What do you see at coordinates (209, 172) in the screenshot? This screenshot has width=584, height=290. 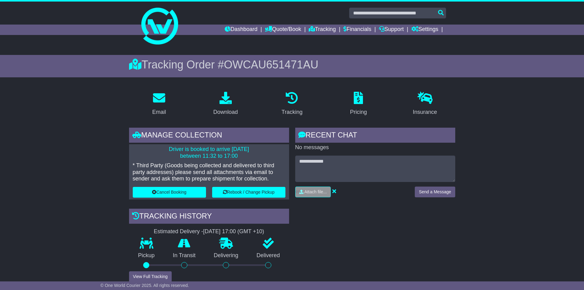 I see `p: * Third Party (Goods being collected and delivered to third party addresses) please send all atta...` at bounding box center [209, 172].